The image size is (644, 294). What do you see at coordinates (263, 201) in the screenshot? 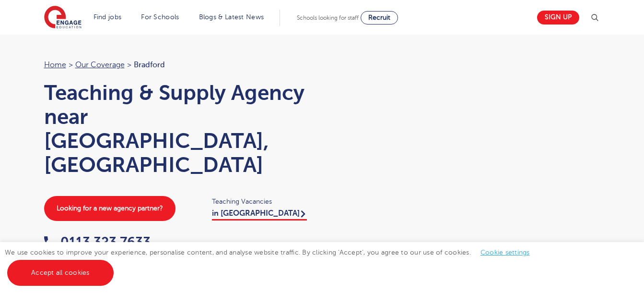
I see `span: Teaching Vacancies` at bounding box center [263, 201].